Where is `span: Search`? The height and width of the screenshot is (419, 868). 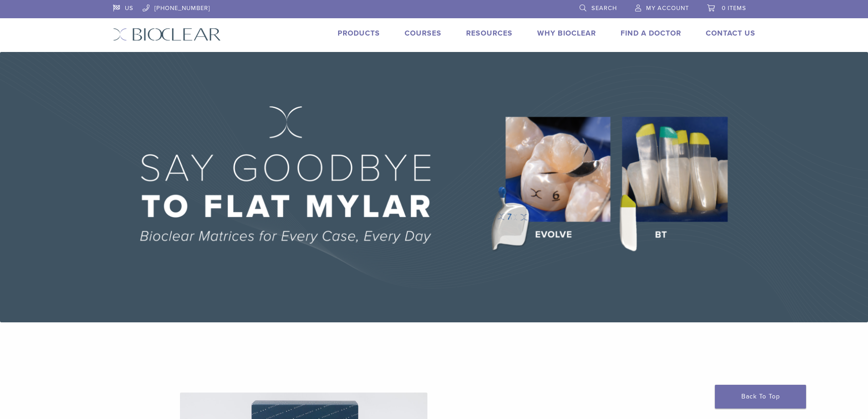
span: Search is located at coordinates (604, 8).